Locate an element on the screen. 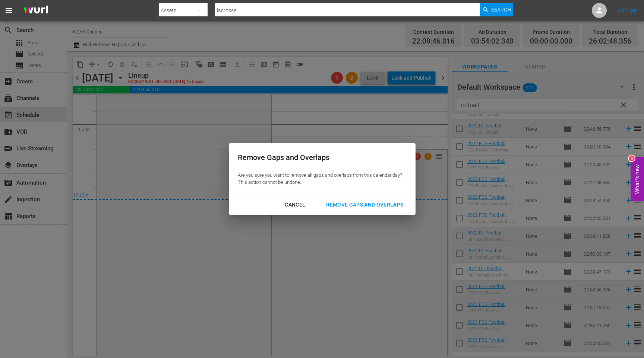 The width and height of the screenshot is (644, 358). button: Open Feedback Widget is located at coordinates (637, 179).